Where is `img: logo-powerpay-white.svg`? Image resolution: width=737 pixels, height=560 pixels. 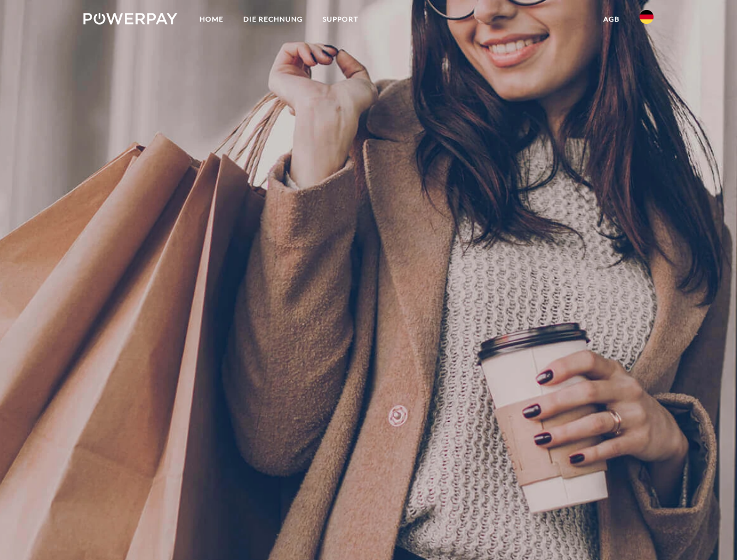
img: logo-powerpay-white.svg is located at coordinates (130, 18).